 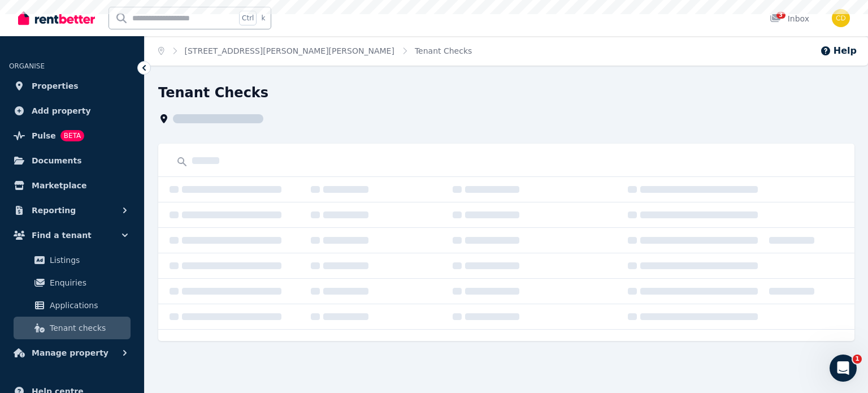 I want to click on span: Reporting, so click(x=54, y=211).